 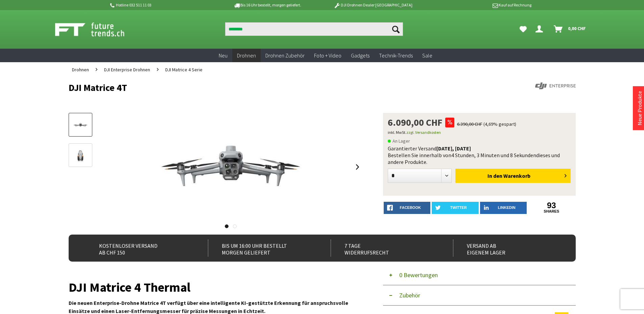 I want to click on span: LinkedIn, so click(x=507, y=207).